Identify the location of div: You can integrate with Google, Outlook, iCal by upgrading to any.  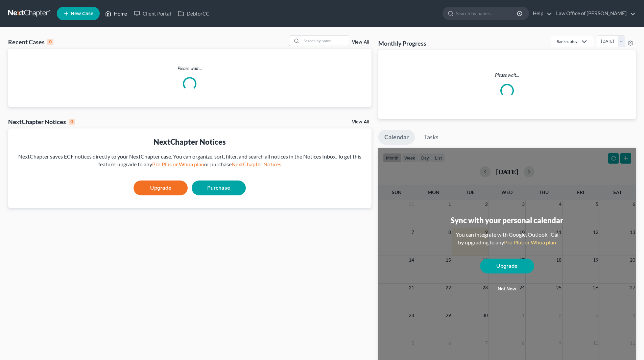
(507, 239).